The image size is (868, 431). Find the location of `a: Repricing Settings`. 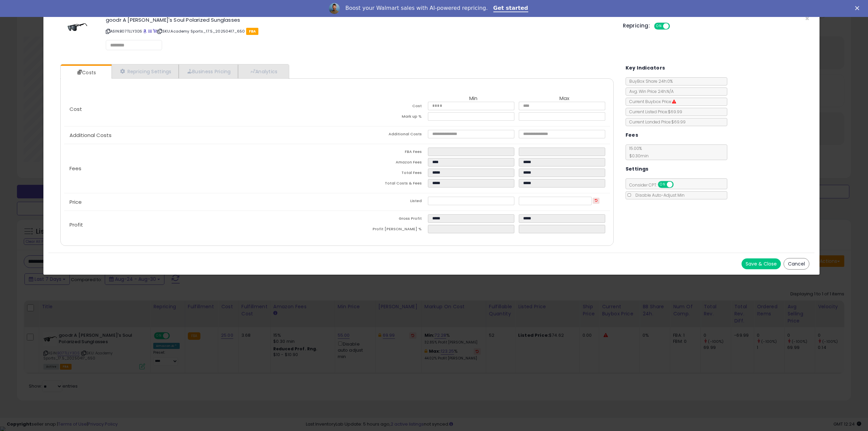

a: Repricing Settings is located at coordinates (145, 71).